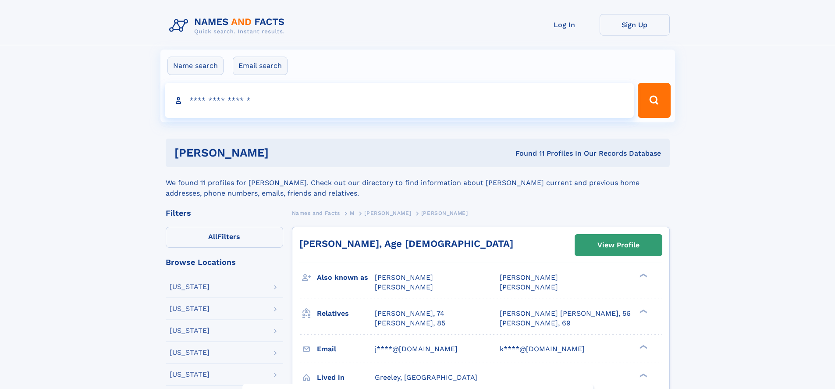  I want to click on span: All, so click(213, 236).